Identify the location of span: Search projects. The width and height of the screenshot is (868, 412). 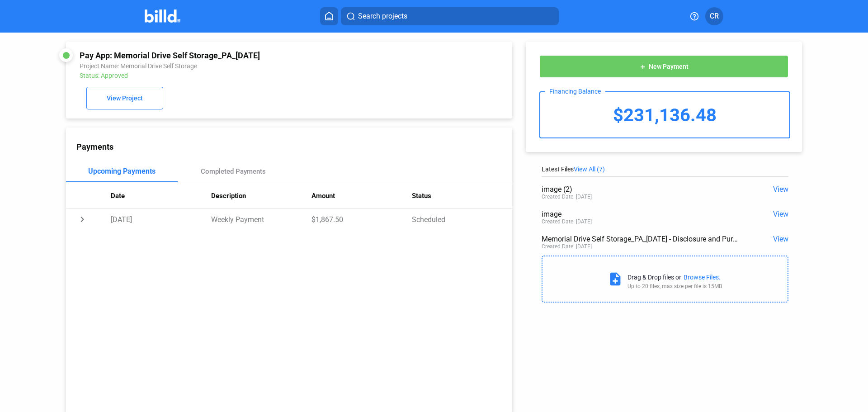
(383, 16).